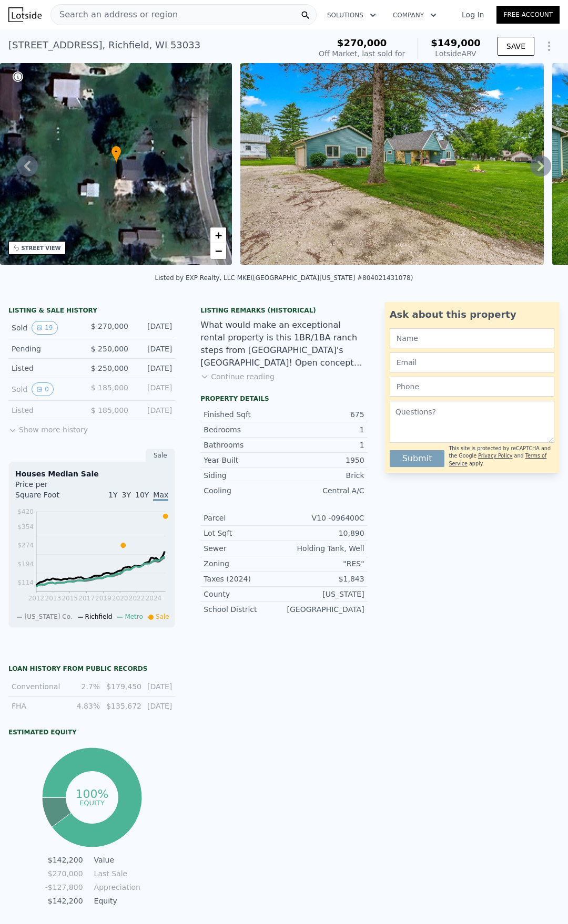  What do you see at coordinates (120, 598) in the screenshot?
I see `tspan: 2020` at bounding box center [120, 598].